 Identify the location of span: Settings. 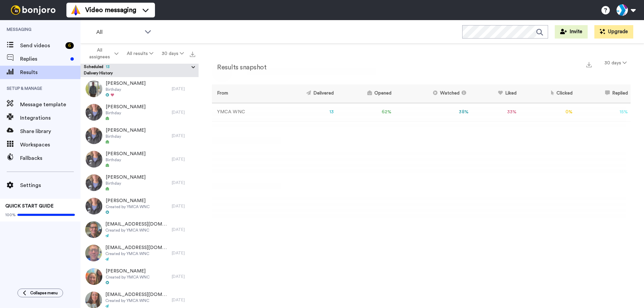
(50, 185).